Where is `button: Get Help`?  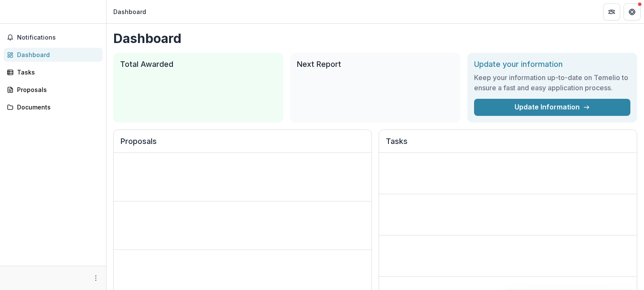 button: Get Help is located at coordinates (632, 12).